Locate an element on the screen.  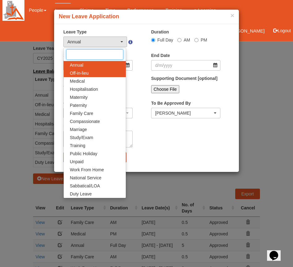
span: Compassionate is located at coordinates (85, 121).